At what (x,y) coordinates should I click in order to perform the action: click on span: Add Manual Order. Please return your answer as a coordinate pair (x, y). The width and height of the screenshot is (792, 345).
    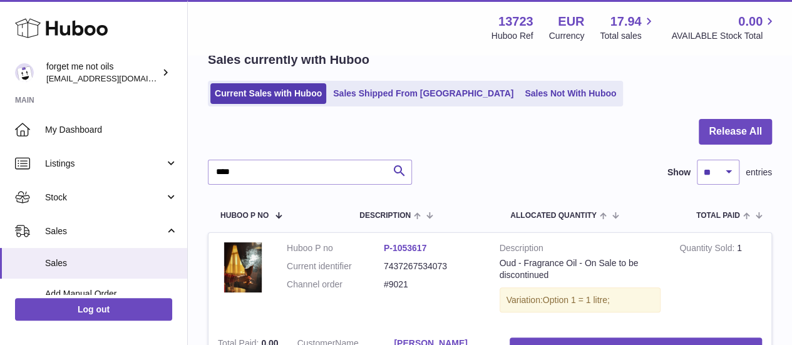
    Looking at the image, I should click on (111, 294).